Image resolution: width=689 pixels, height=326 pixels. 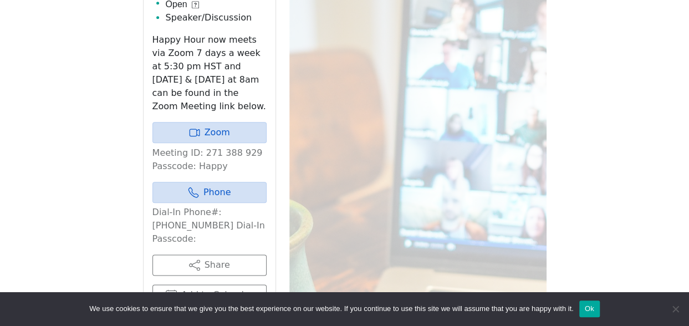 What do you see at coordinates (216, 18) in the screenshot?
I see `li: Speaker/Discussion` at bounding box center [216, 18].